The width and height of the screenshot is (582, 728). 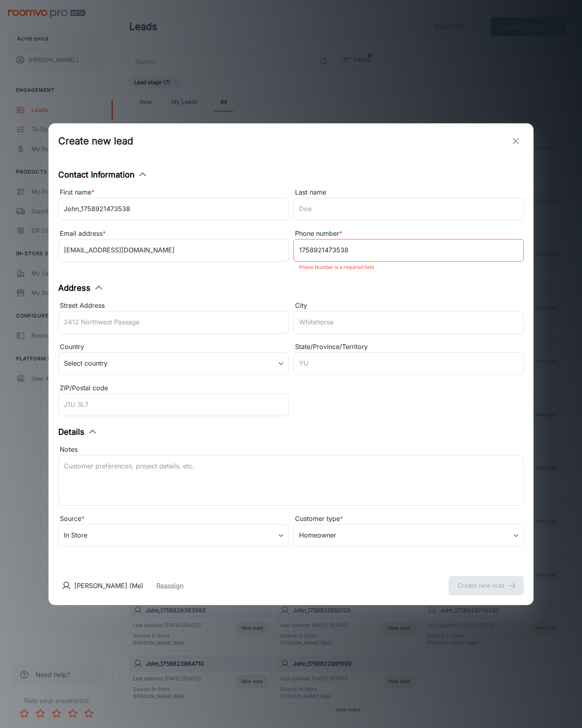 What do you see at coordinates (409, 322) in the screenshot?
I see `input: Whitehorse` at bounding box center [409, 322].